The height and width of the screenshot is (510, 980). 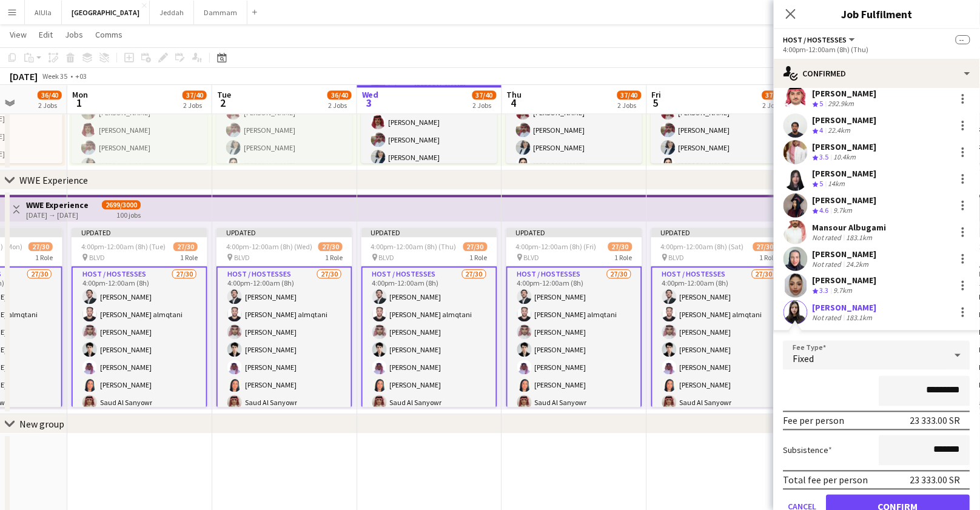 What do you see at coordinates (269, 246) in the screenshot?
I see `span: 4:00pm-12:00am (8h) (Wed)` at bounding box center [269, 246].